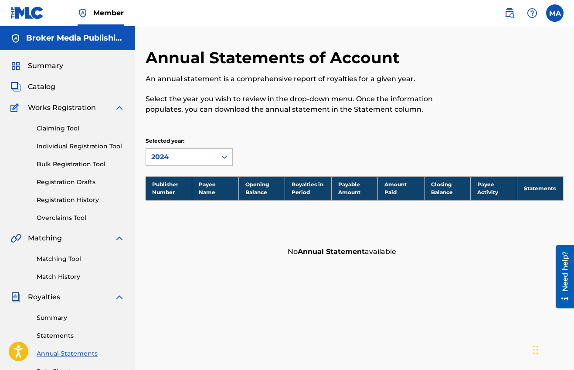 The image size is (574, 370). I want to click on p: An annual statement is a comprehensive report of royalties for a given year., so click(307, 79).